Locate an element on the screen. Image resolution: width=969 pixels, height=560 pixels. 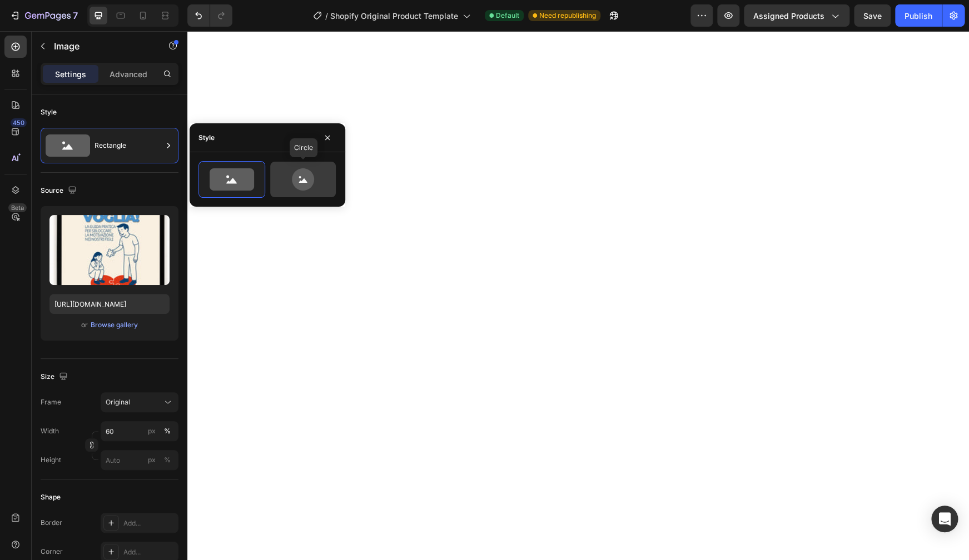
button: Assigned Products is located at coordinates (797, 15).